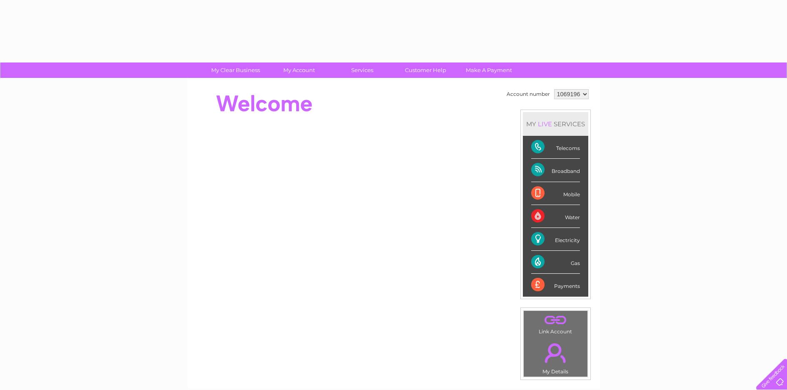  Describe the element at coordinates (555, 193) in the screenshot. I see `div: Mobile` at that location.